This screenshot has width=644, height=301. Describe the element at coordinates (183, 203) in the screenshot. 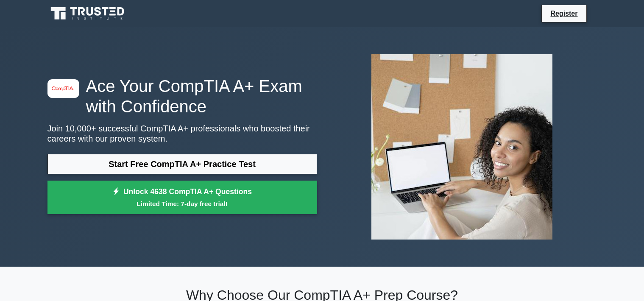

I see `small: Limited Time: 7-day free trial!` at that location.